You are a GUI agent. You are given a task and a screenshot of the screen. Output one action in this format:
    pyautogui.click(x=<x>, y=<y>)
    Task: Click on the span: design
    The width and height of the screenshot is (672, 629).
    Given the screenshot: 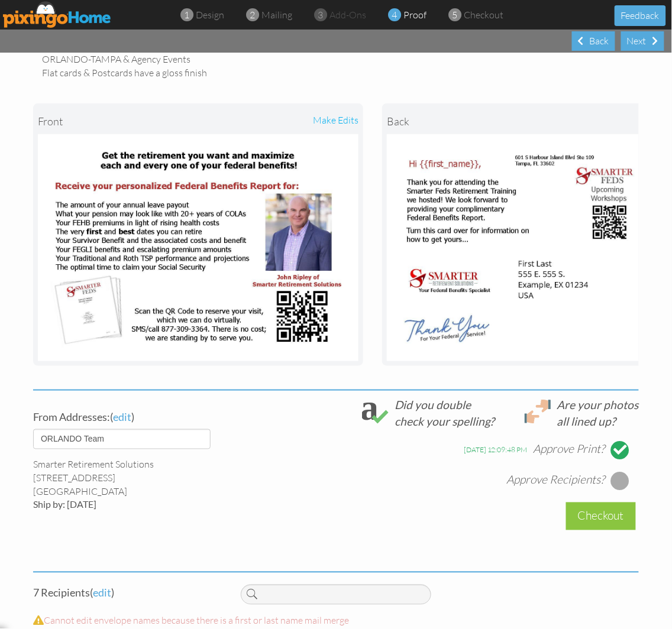 What is the action you would take?
    pyautogui.click(x=210, y=15)
    